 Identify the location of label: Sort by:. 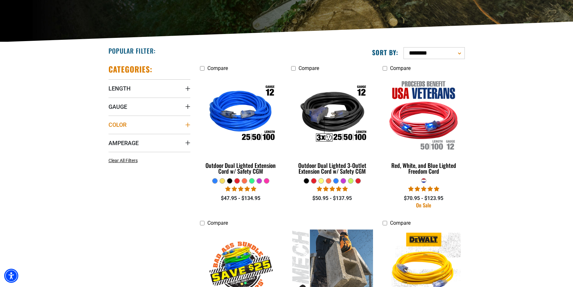
(385, 52).